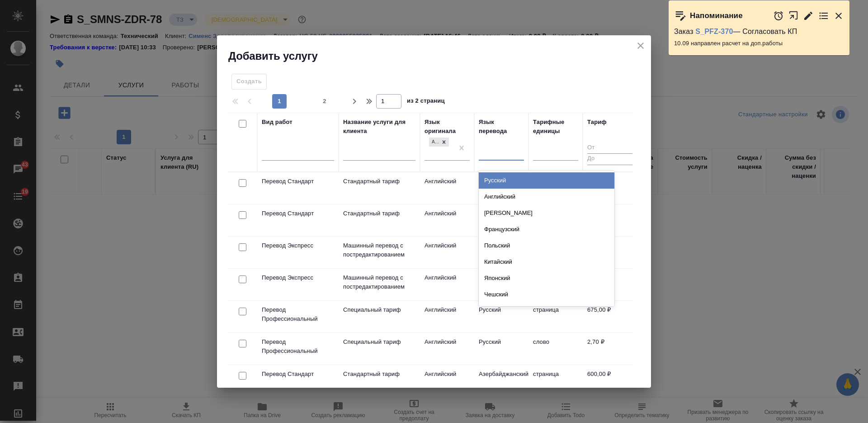  Describe the element at coordinates (759, 44) in the screenshot. I see `p: 10.09 направлен расчет на доп.работы` at that location.